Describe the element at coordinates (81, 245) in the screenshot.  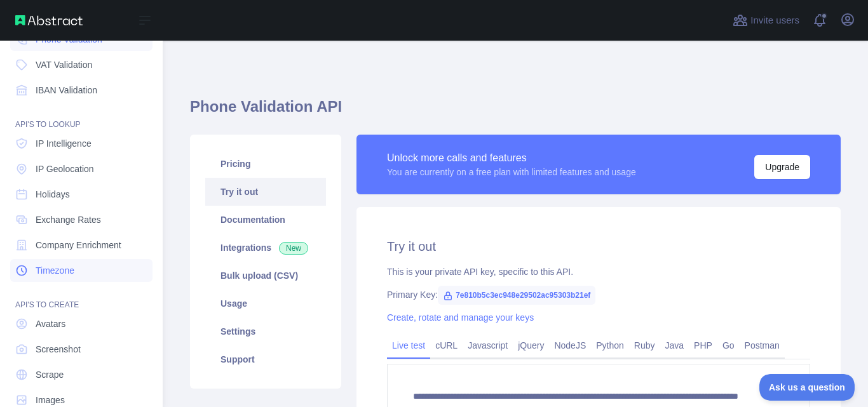
I see `a: Company Enrichment` at that location.